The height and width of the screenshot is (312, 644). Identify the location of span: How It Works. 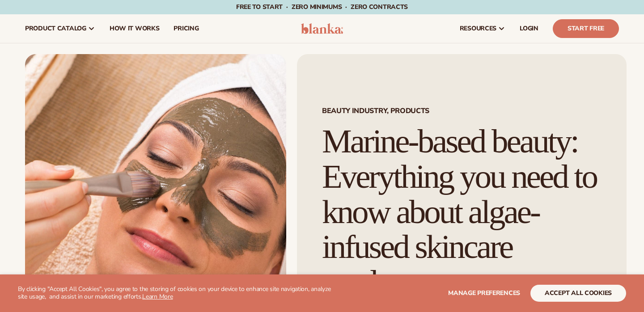
(135, 29).